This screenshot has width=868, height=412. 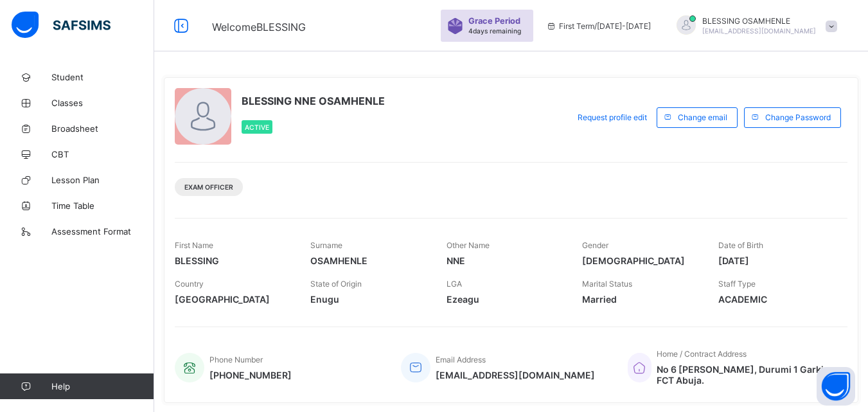 What do you see at coordinates (209, 187) in the screenshot?
I see `span: Exam Officer` at bounding box center [209, 187].